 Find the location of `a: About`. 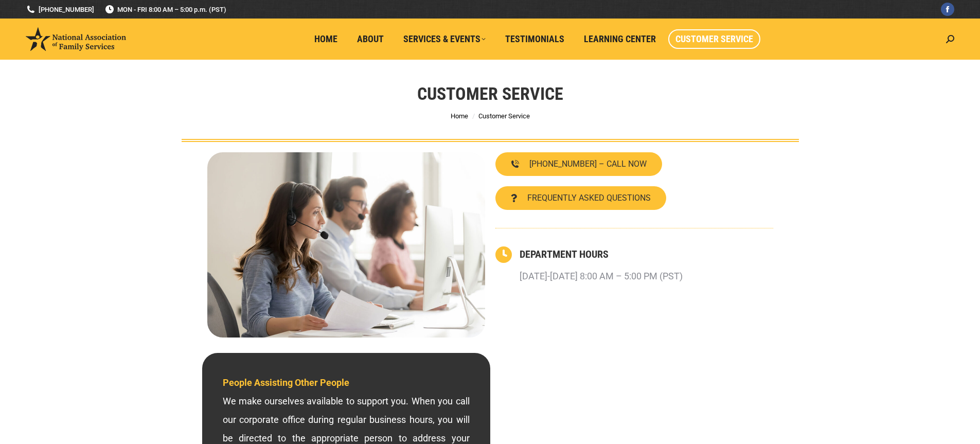

a: About is located at coordinates (371, 39).